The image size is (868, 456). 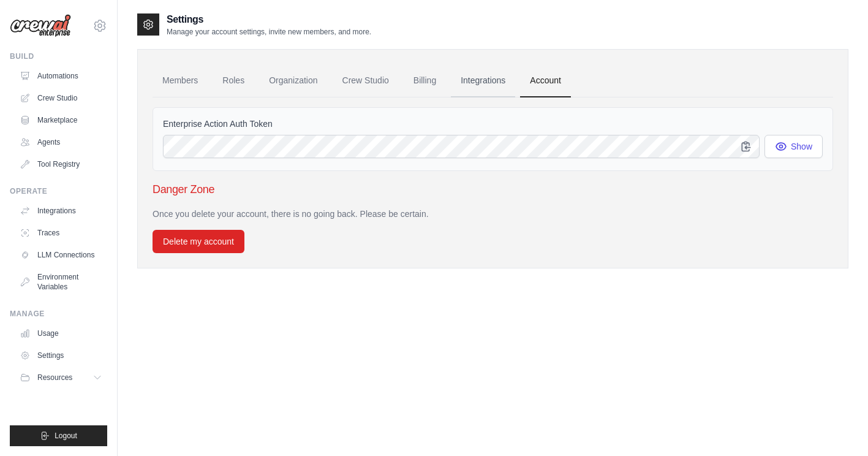 What do you see at coordinates (61, 121) in the screenshot?
I see `a: Marketplace` at bounding box center [61, 121].